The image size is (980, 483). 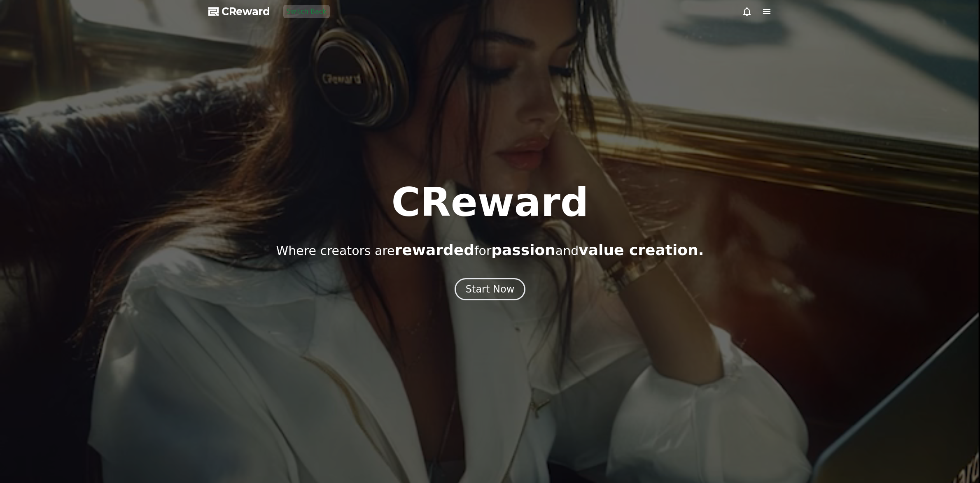 What do you see at coordinates (246, 12) in the screenshot?
I see `span: CReward` at bounding box center [246, 12].